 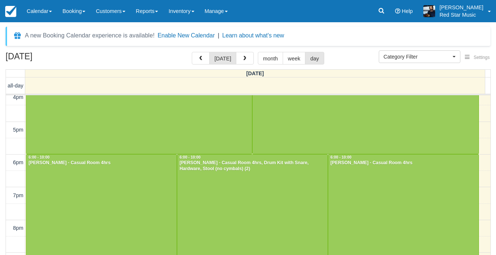 I want to click on span: Help, so click(x=407, y=11).